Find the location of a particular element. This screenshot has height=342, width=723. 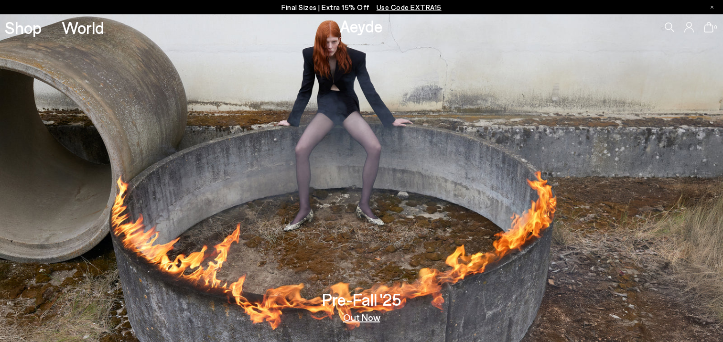

a: Aeyde is located at coordinates (361, 26).